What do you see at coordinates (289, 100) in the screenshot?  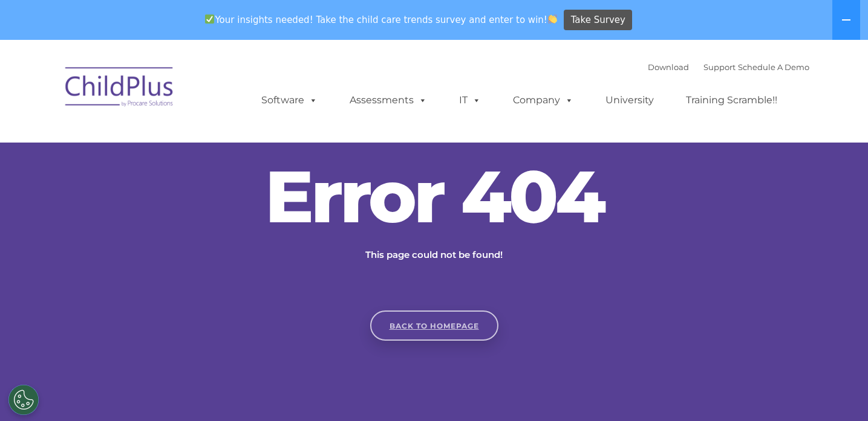 I see `a: Software` at bounding box center [289, 100].